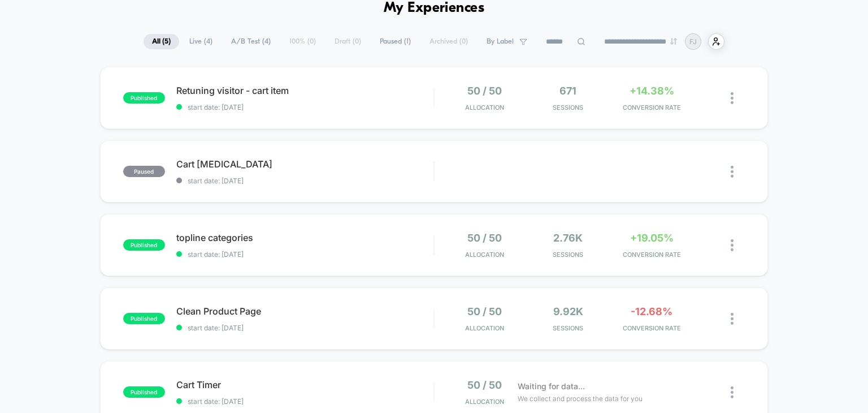 The image size is (868, 413). What do you see at coordinates (144, 171) in the screenshot?
I see `span: paused` at bounding box center [144, 171].